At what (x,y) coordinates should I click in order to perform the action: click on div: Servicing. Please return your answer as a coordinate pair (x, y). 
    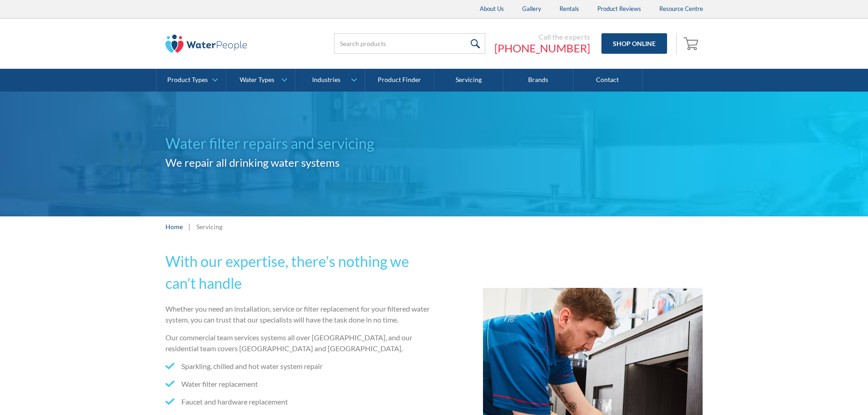
    Looking at the image, I should click on (209, 226).